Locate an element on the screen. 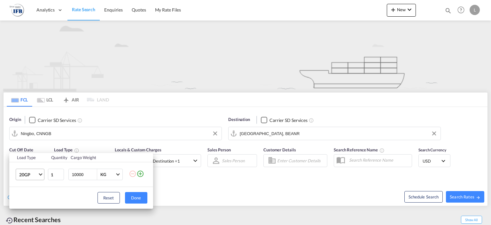  input: Enter Weight is located at coordinates (84, 174).